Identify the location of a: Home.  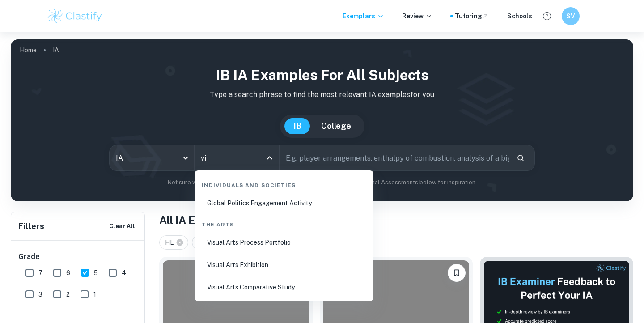
(29, 50).